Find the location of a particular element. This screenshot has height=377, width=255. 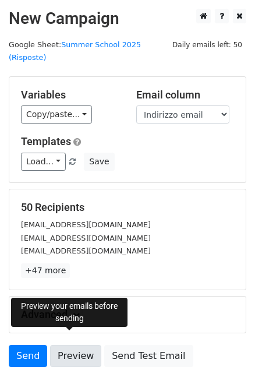

h5: 50 Recipients is located at coordinates (128, 207).